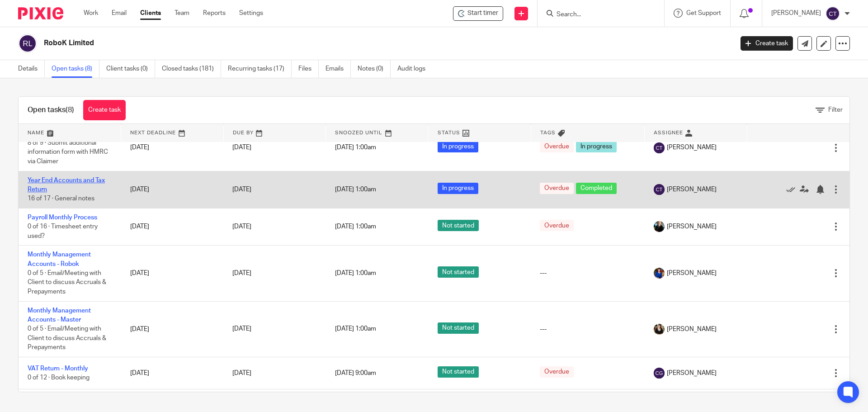 Image resolution: width=868 pixels, height=412 pixels. Describe the element at coordinates (131, 69) in the screenshot. I see `a: Client tasks (0)` at that location.